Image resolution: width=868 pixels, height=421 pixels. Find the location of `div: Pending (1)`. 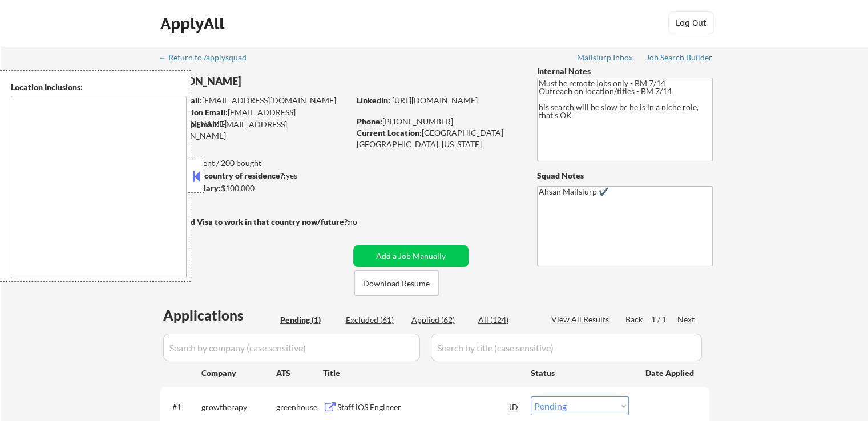

div: Pending (1) is located at coordinates (309, 320).